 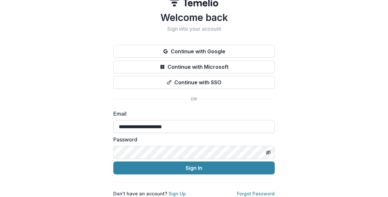 I want to click on a: Sign Up, so click(x=177, y=193).